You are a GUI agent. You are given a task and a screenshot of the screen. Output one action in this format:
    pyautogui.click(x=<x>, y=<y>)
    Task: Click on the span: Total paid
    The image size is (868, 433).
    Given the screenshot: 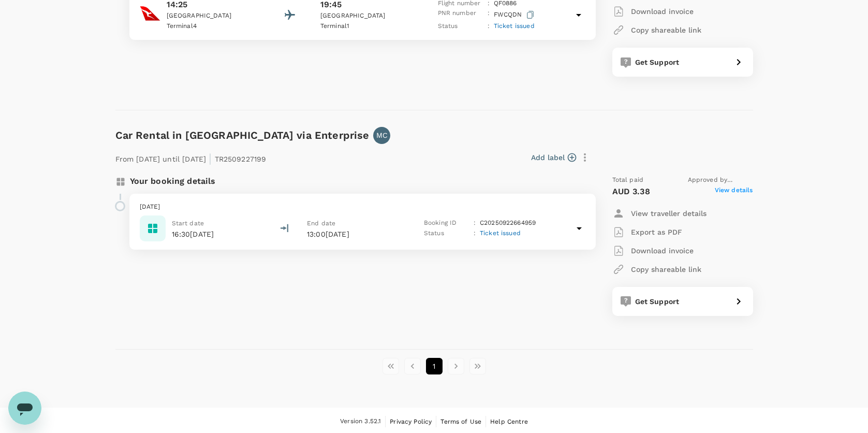 What is the action you would take?
    pyautogui.click(x=628, y=180)
    